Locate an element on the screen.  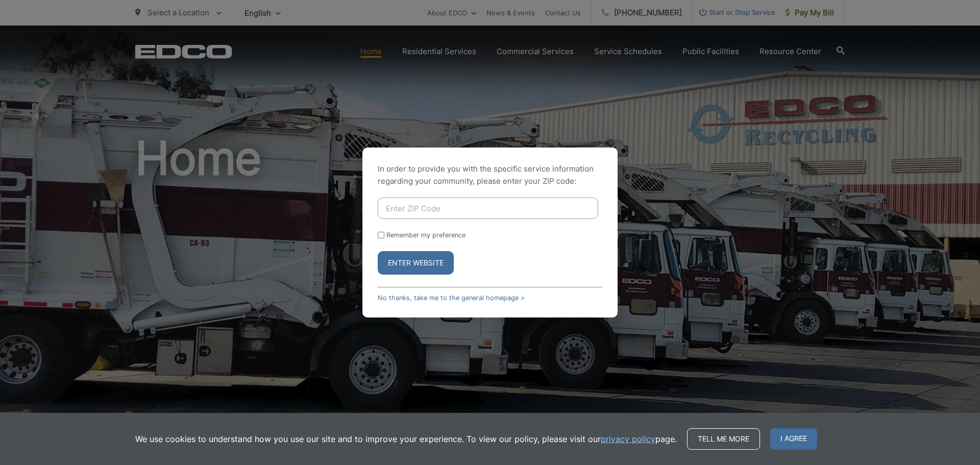
p: In order to provide you with the specific service information regarding your community, please en... is located at coordinates (490, 175).